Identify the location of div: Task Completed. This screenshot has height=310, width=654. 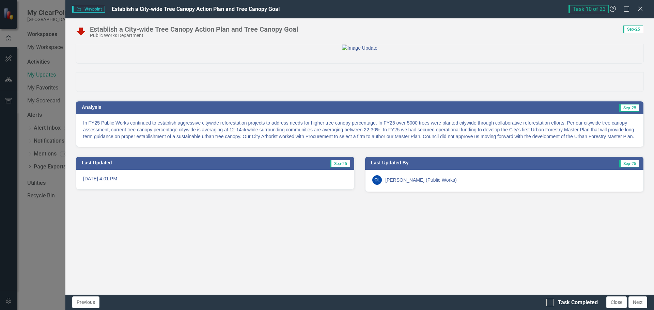
(578, 303).